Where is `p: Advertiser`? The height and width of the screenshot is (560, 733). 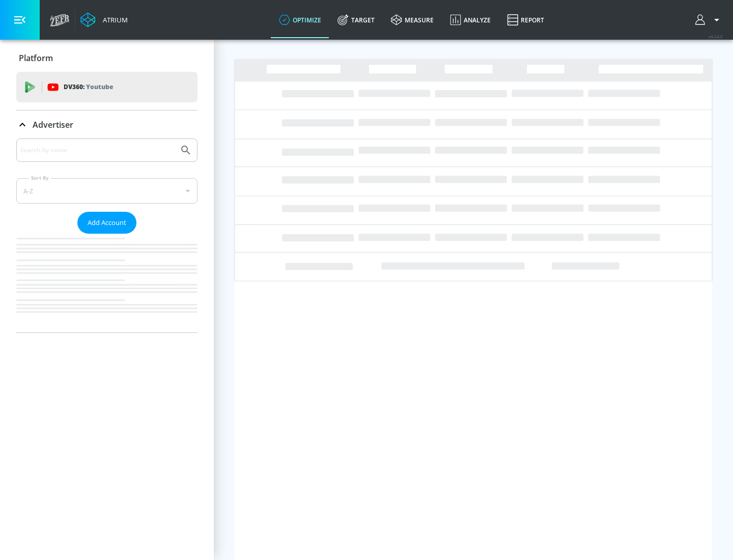
p: Advertiser is located at coordinates (53, 125).